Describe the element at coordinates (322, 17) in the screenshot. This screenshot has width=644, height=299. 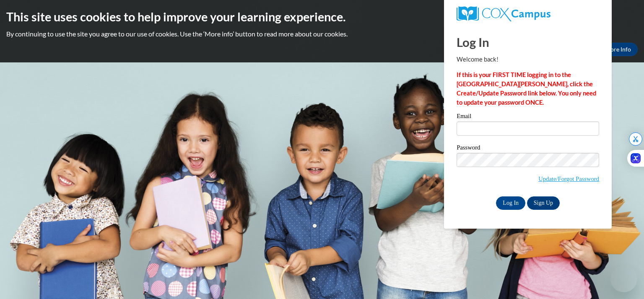
I see `h2: This site uses cookies to help improve your learning experience.` at that location.